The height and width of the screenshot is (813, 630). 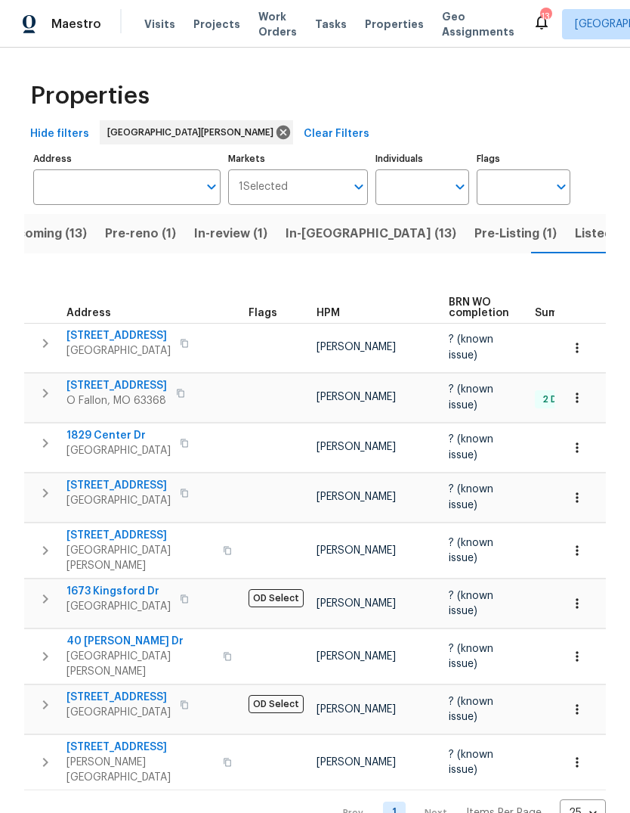 I want to click on label: Markets, so click(x=299, y=159).